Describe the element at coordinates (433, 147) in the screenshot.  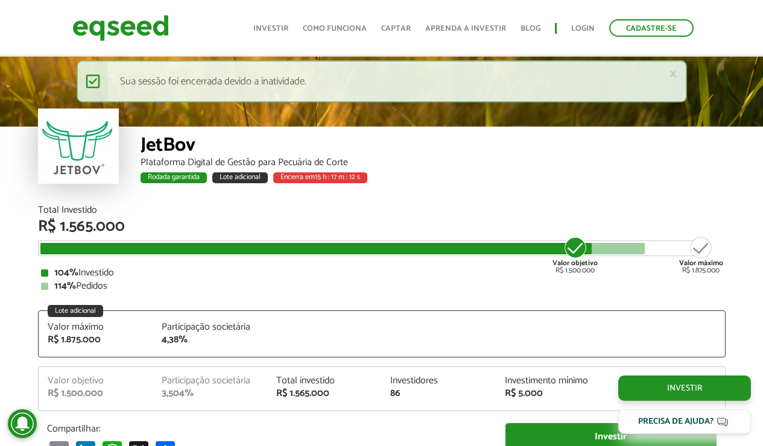
I see `div: JetBov` at that location.